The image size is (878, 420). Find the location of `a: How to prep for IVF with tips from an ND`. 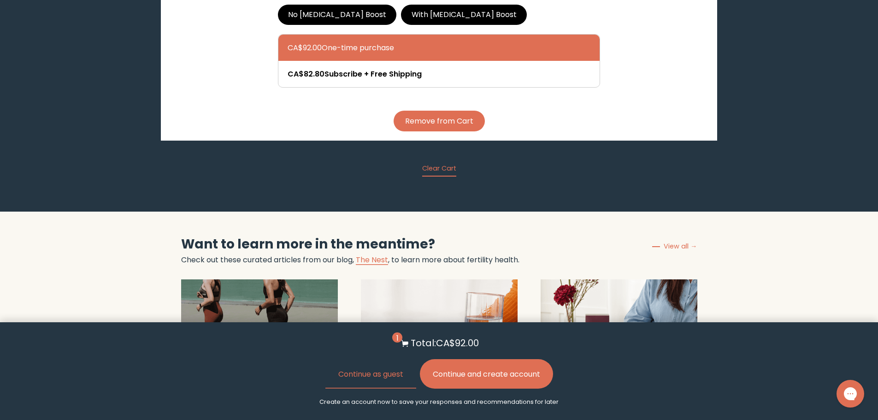

a: How to prep for IVF with tips from an ND is located at coordinates (259, 337).